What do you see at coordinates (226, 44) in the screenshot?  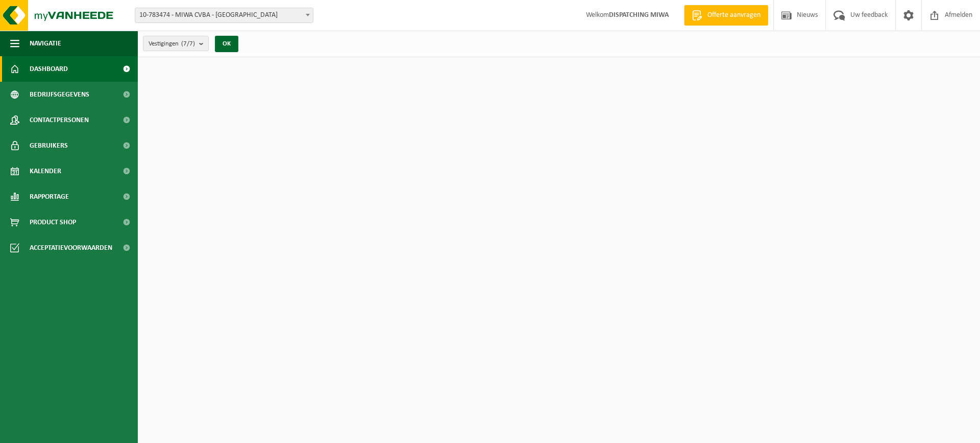 I see `button: OK` at bounding box center [226, 44].